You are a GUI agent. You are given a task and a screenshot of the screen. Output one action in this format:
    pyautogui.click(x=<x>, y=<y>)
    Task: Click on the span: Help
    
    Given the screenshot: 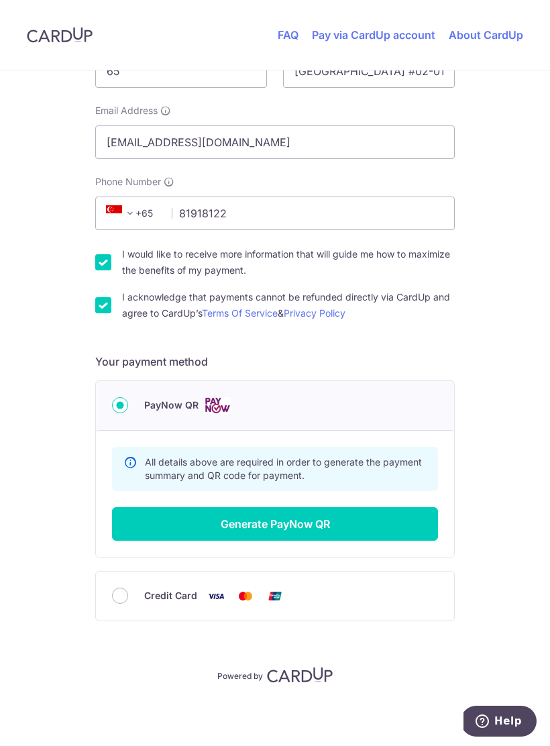 What is the action you would take?
    pyautogui.click(x=44, y=15)
    